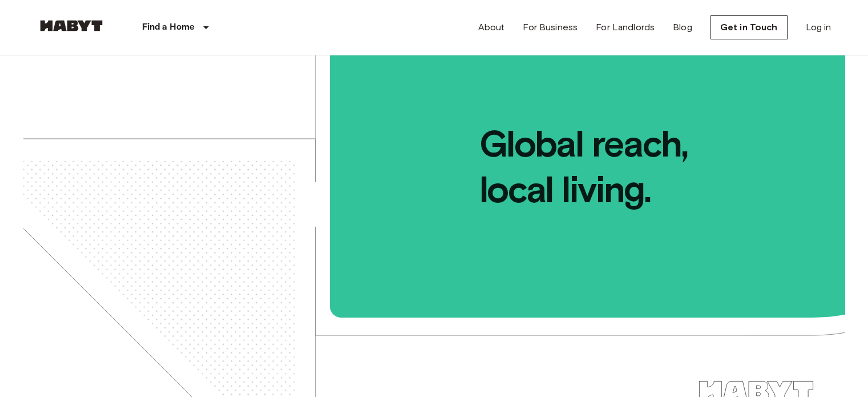  Describe the element at coordinates (588, 133) in the screenshot. I see `span: Global reach, local living.` at that location.